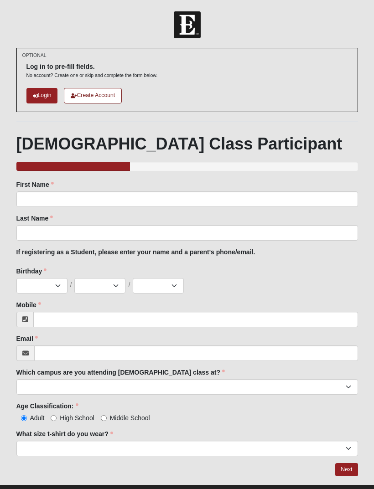 This screenshot has width=374, height=489. What do you see at coordinates (31, 271) in the screenshot?
I see `label: Birthday` at bounding box center [31, 271].